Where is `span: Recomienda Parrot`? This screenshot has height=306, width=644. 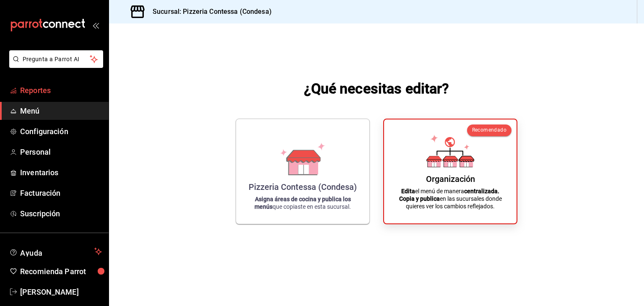
span: Recomienda Parrot is located at coordinates (61, 271).